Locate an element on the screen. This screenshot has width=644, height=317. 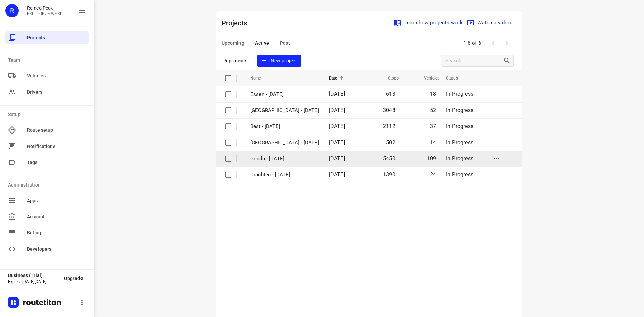
div: Apps is located at coordinates (47, 201).